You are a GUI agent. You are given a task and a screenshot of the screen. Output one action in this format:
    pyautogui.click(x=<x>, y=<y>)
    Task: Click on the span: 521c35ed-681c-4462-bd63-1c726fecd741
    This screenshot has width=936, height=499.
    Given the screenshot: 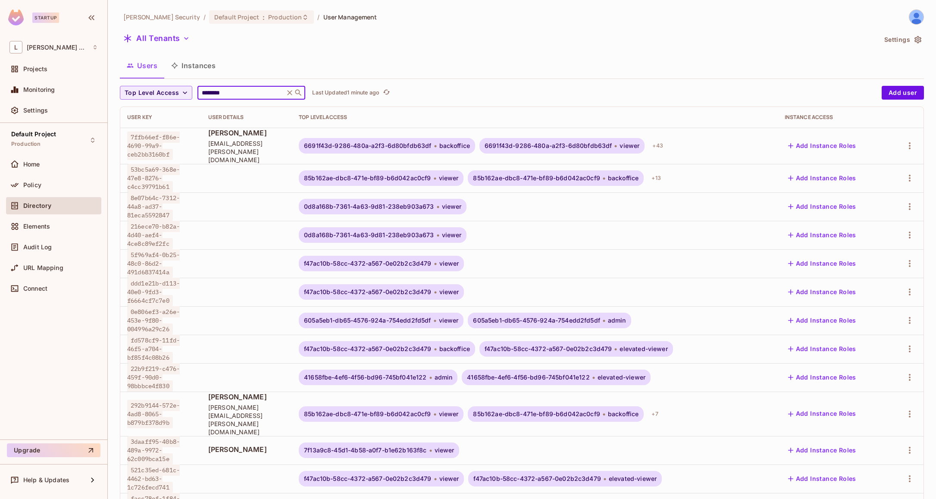 What is the action you would take?
    pyautogui.click(x=154, y=479)
    